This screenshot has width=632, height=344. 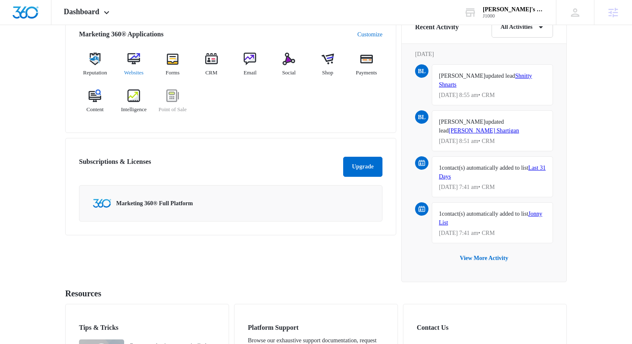 What do you see at coordinates (134, 73) in the screenshot?
I see `span: Websites` at bounding box center [134, 73].